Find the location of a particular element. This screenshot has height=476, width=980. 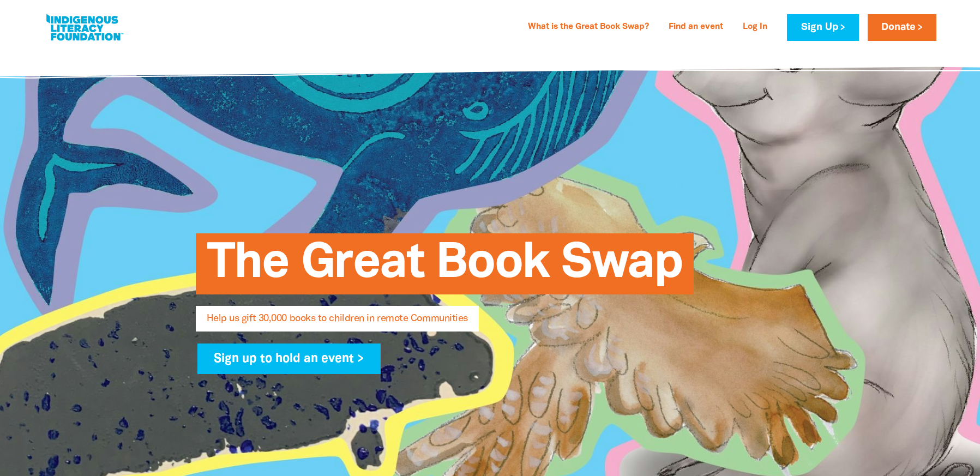

a: Log In is located at coordinates (755, 27).